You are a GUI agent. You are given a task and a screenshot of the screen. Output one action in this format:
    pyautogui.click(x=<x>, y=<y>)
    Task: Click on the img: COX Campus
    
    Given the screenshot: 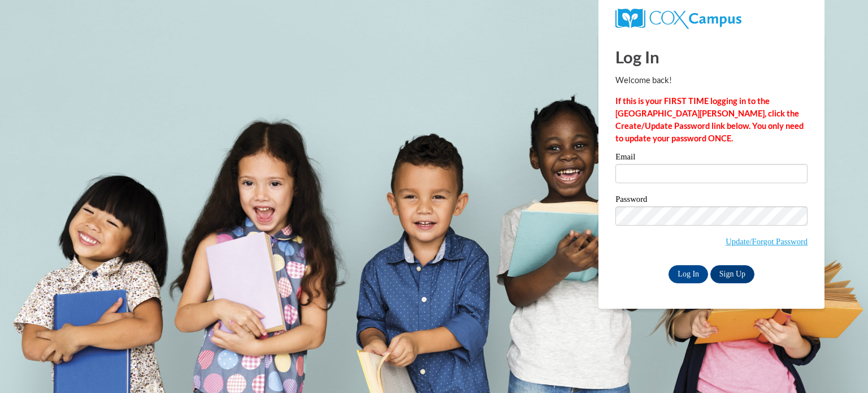 What is the action you would take?
    pyautogui.click(x=678, y=19)
    